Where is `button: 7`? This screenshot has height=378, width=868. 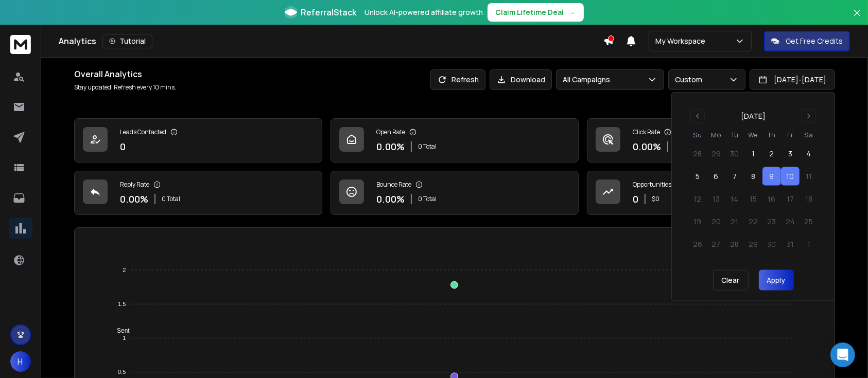 button: 7 is located at coordinates (735, 176).